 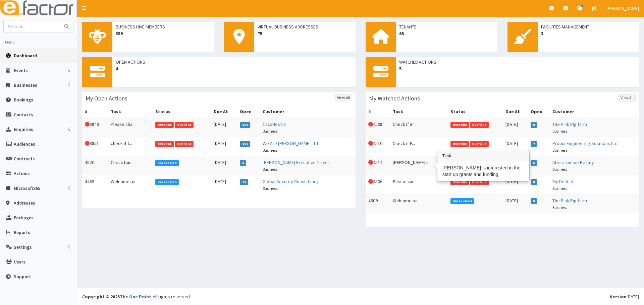 What do you see at coordinates (534, 144) in the screenshot?
I see `span: 7` at bounding box center [534, 144].